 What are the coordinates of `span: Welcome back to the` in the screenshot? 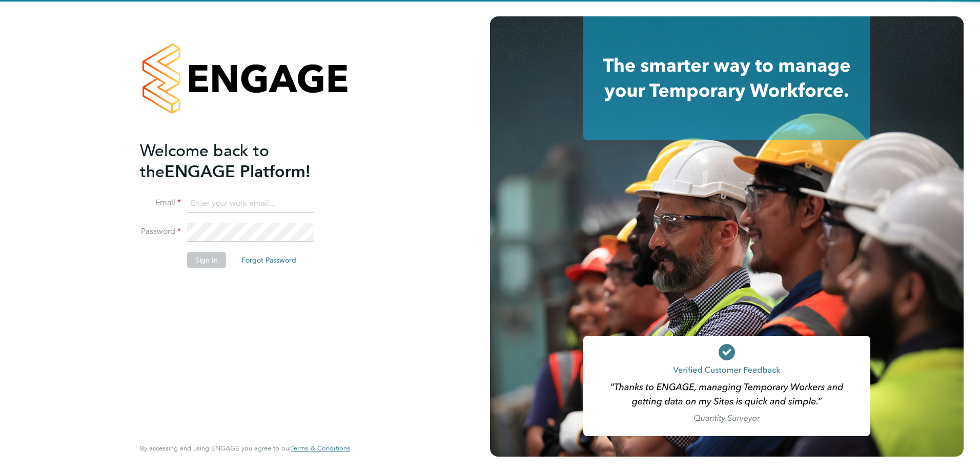 It's located at (205, 161).